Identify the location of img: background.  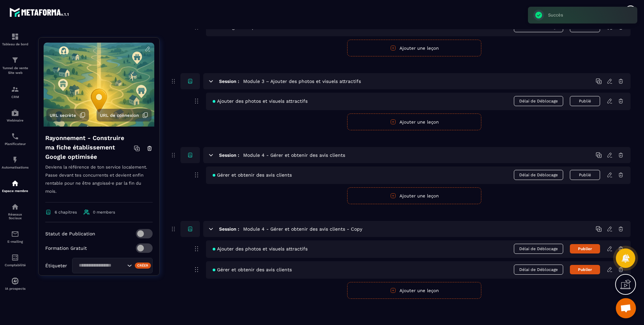
(99, 85).